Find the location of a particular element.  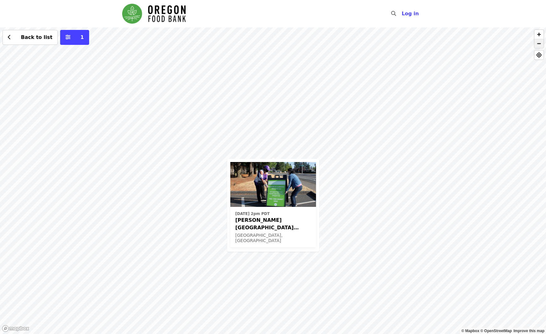

a: Mapbox logo is located at coordinates (16, 329).